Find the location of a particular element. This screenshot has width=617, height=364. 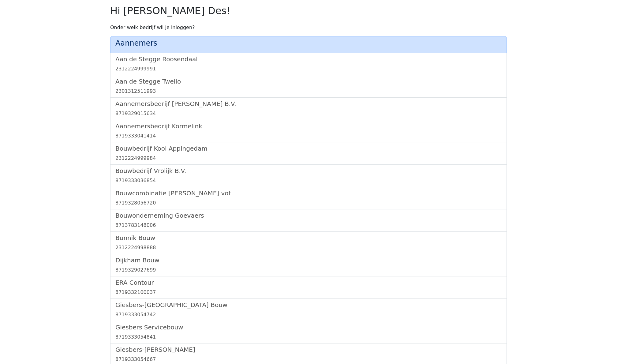

h5: ERA Contour is located at coordinates (308, 282).